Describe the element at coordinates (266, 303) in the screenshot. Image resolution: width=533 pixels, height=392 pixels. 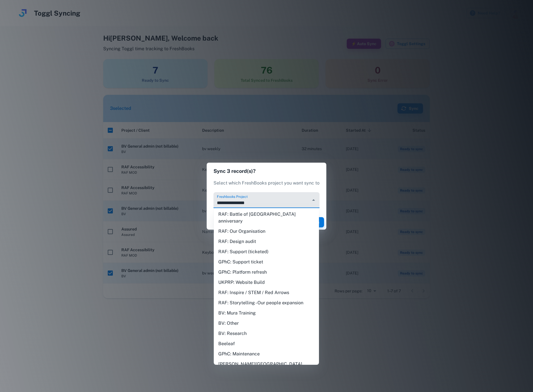
I see `li: RAF: Storytelling - Our people expansion` at that location.